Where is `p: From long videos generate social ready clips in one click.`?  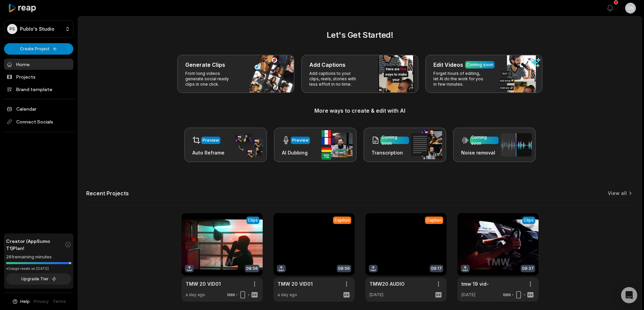
p: From long videos generate social ready clips in one click. is located at coordinates (211, 79).